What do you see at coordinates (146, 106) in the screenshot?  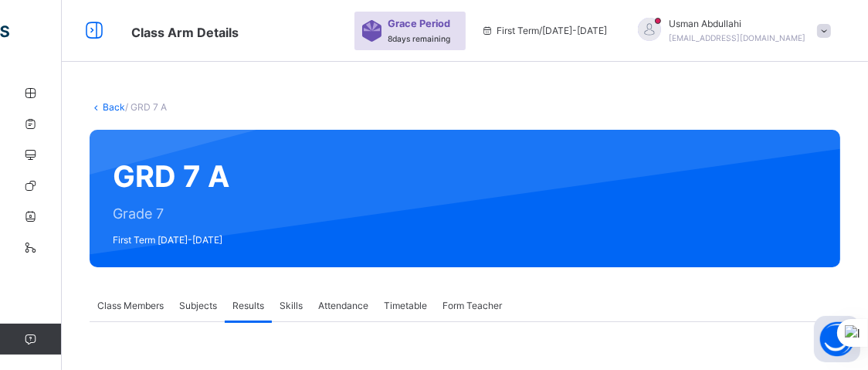 I see `span: / GRD 7 A` at bounding box center [146, 106].